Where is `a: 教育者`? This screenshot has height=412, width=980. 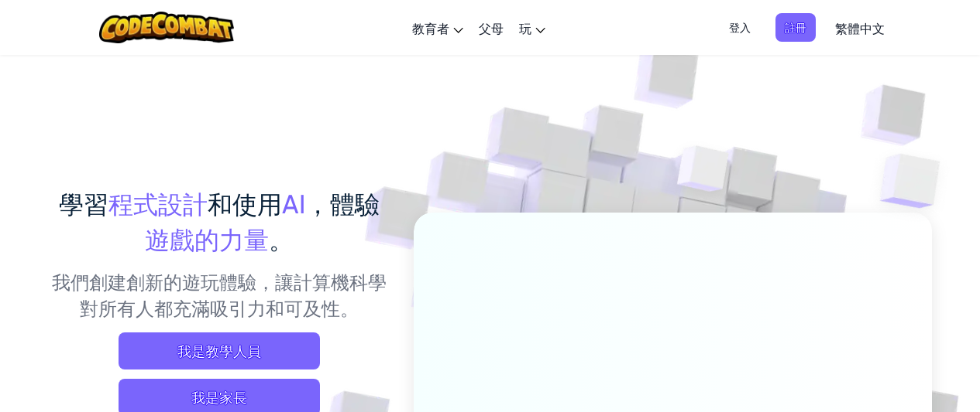
a: 教育者 is located at coordinates (438, 27).